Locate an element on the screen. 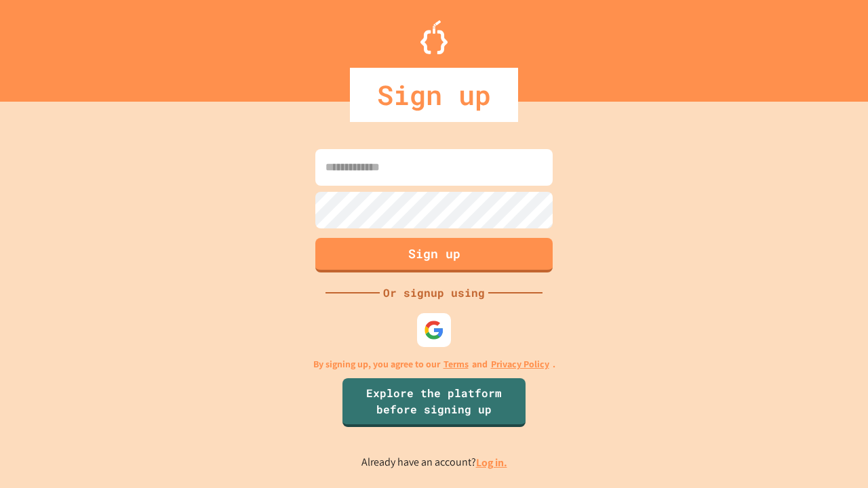 The width and height of the screenshot is (868, 488). p: By signing up, you agree to our and . is located at coordinates (434, 364).